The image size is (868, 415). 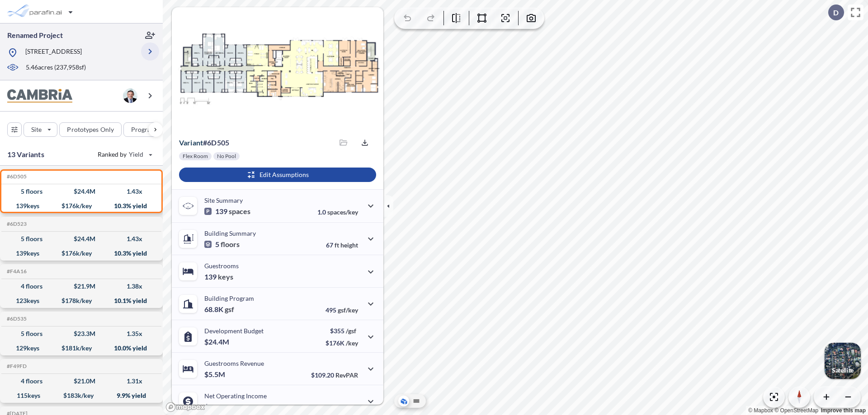 What do you see at coordinates (219, 309) in the screenshot?
I see `p: 68.8K` at bounding box center [219, 309].